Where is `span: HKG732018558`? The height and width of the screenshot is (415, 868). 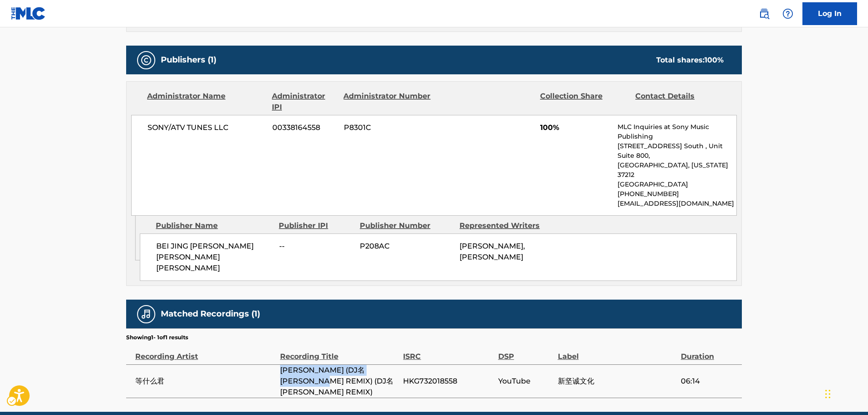 span: HKG732018558 is located at coordinates (448, 381).